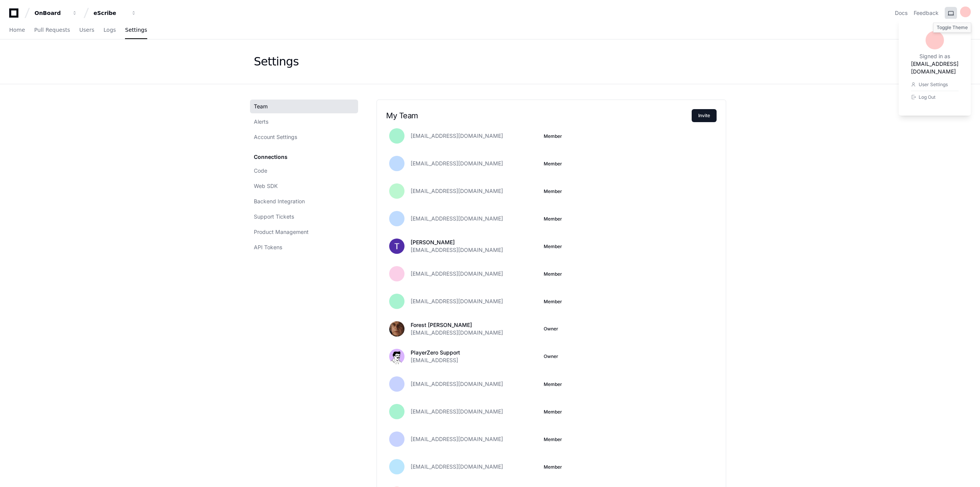  Describe the element at coordinates (952, 27) in the screenshot. I see `div: Toggle Theme` at that location.